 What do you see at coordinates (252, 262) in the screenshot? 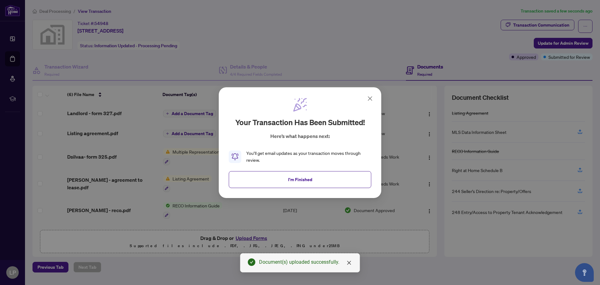
I see `span: check-circle` at bounding box center [252, 262].